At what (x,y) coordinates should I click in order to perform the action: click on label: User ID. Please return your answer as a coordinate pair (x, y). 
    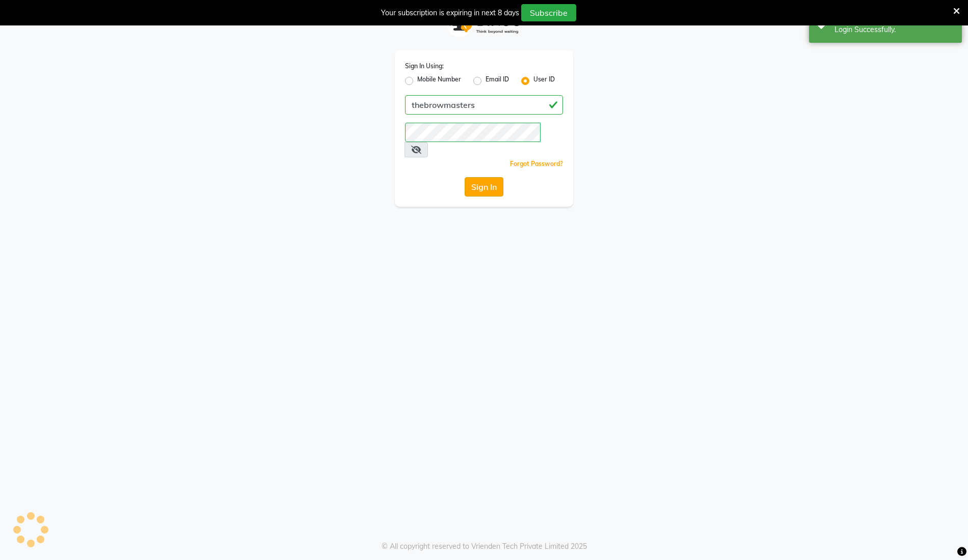
    Looking at the image, I should click on (544, 81).